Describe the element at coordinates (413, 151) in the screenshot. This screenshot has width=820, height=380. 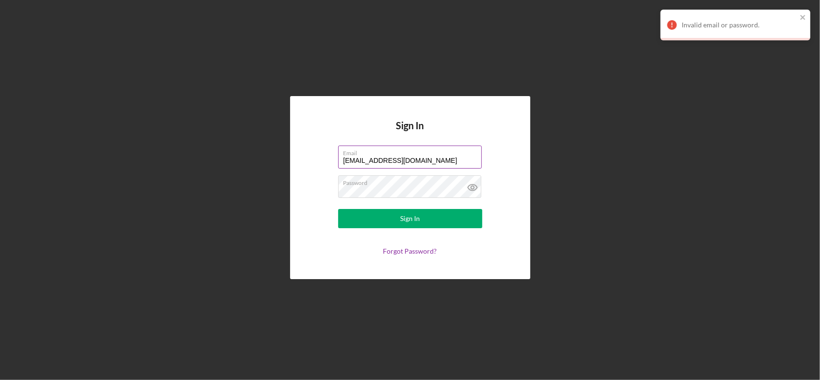
I see `label: Email` at that location.